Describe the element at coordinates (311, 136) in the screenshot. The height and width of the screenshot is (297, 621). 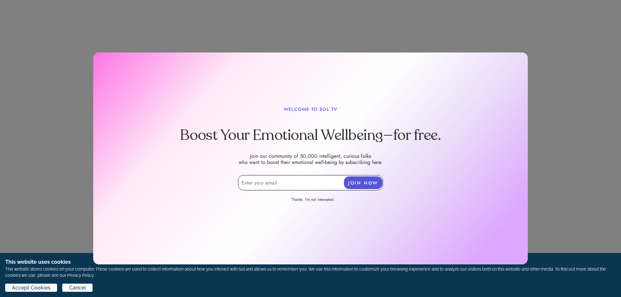
I see `h1: Boost Your Emotional Wellbeing—for free.` at that location.